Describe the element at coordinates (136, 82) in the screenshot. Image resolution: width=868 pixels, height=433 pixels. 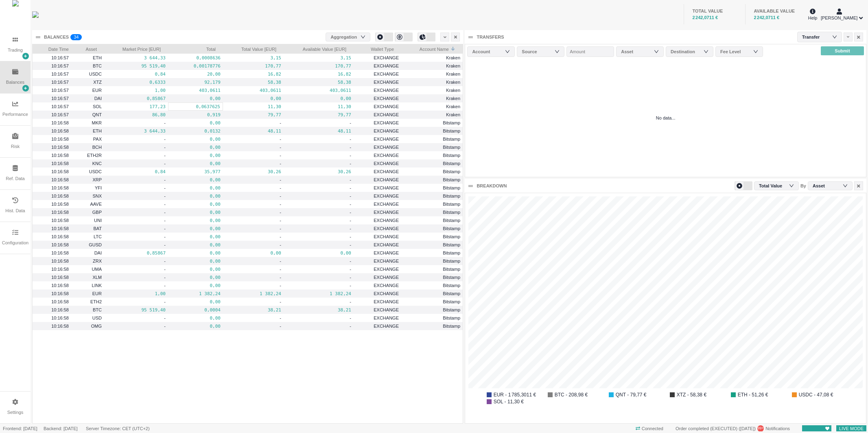
I see `pre: 0,6333` at that location.